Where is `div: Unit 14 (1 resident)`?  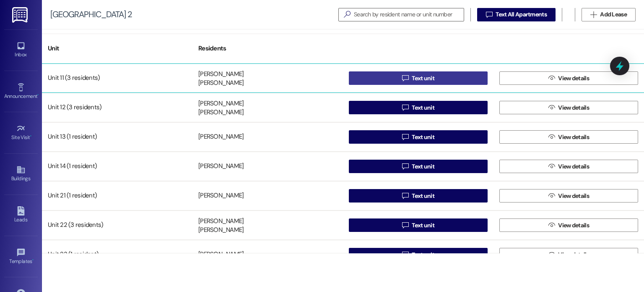
div: Unit 14 (1 resident) is located at coordinates (117, 167).